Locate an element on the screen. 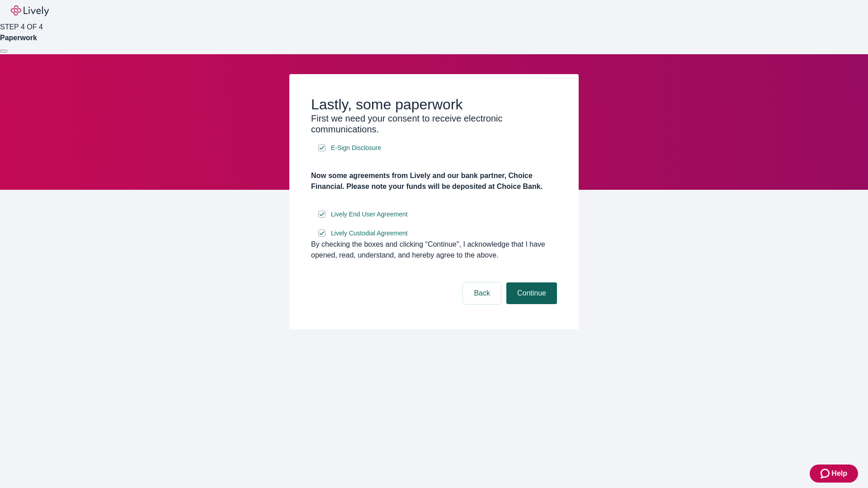 Image resolution: width=868 pixels, height=488 pixels. h3: First we need your consent to receive electronic communications. is located at coordinates (434, 124).